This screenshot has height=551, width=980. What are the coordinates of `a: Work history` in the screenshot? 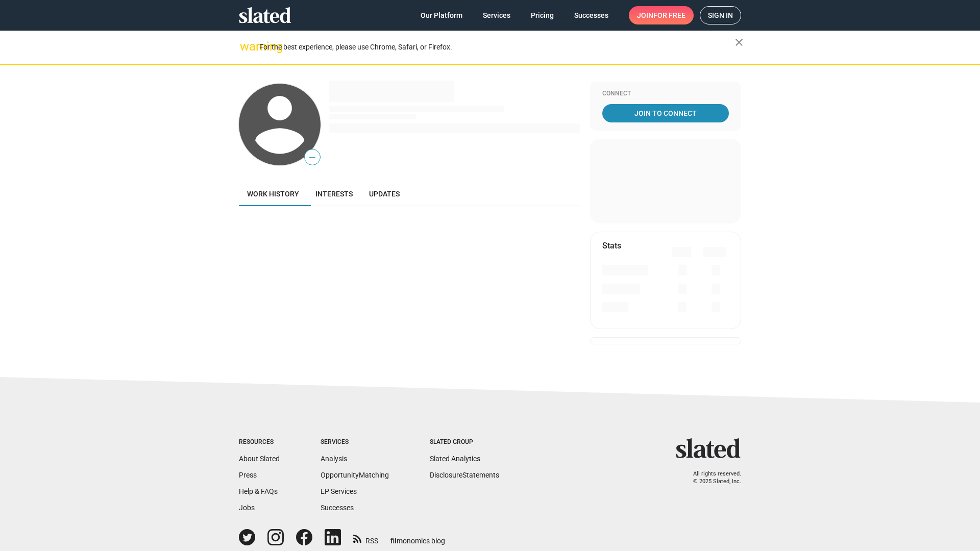 It's located at (273, 194).